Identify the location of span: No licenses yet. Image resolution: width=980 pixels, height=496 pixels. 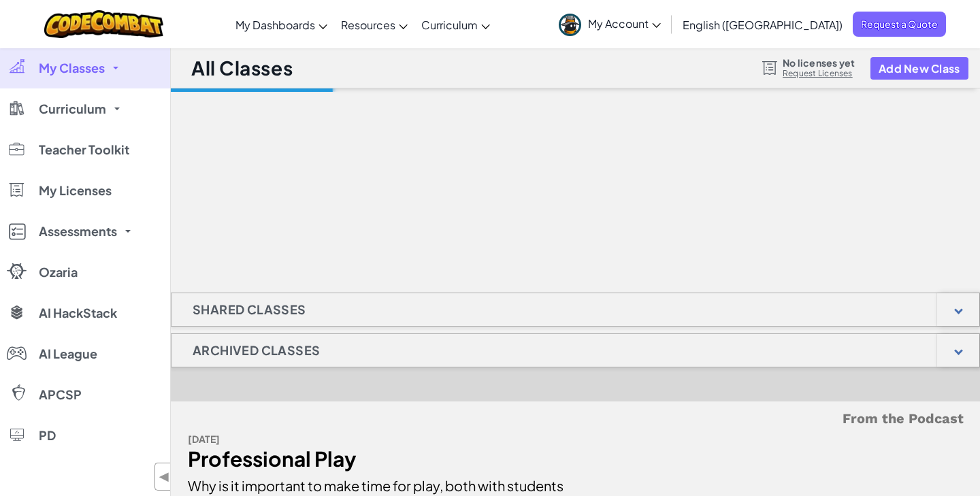
(818, 62).